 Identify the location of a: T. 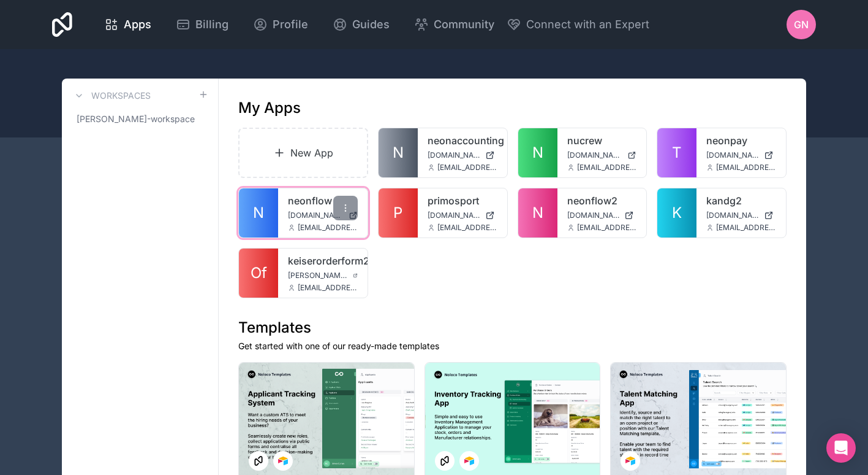
(678, 152).